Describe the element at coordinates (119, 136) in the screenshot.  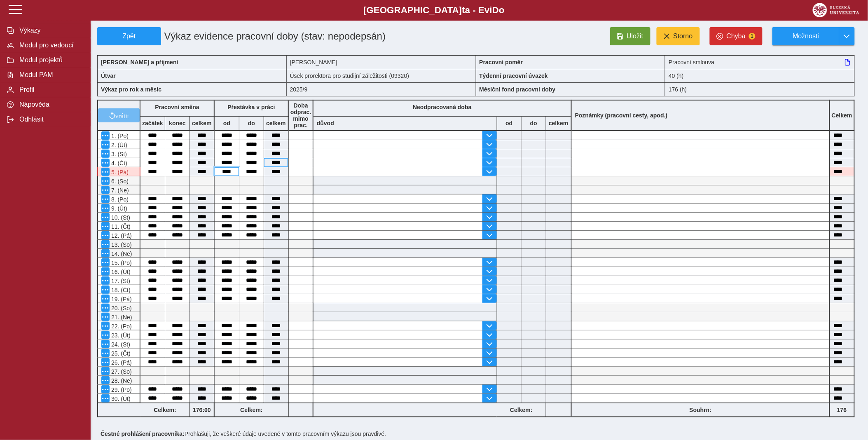
I see `span: 1. (Po)` at that location.